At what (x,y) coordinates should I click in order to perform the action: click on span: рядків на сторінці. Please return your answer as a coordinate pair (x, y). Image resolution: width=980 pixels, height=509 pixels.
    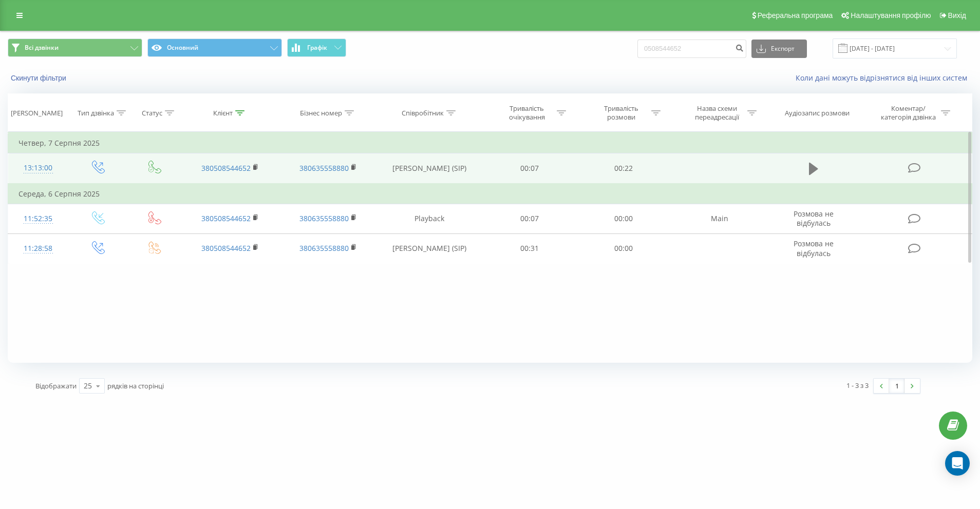
    Looking at the image, I should click on (136, 386).